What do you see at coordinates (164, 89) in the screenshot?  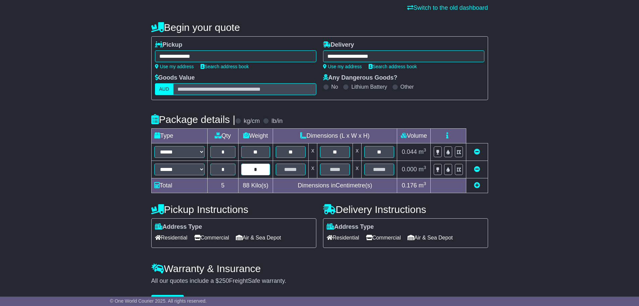 I see `label: AUD` at bounding box center [164, 89].